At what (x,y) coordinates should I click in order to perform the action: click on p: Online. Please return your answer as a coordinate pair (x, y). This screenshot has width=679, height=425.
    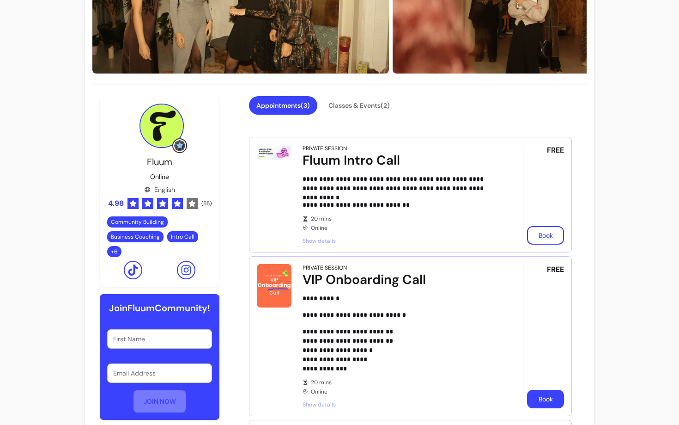
    Looking at the image, I should click on (159, 177).